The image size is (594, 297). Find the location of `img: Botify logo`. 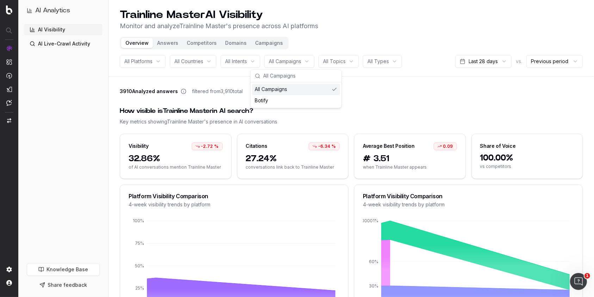

img: Botify logo is located at coordinates (9, 10).